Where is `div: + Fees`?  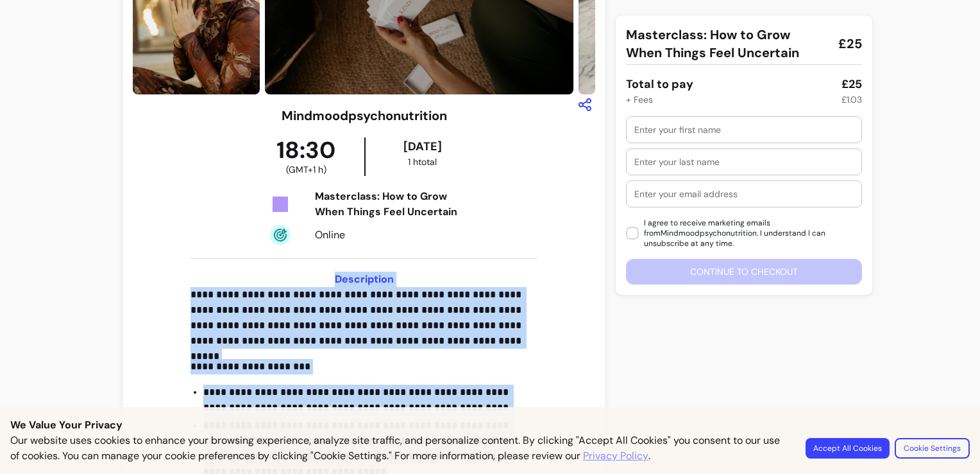
div: + Fees is located at coordinates (640, 100).